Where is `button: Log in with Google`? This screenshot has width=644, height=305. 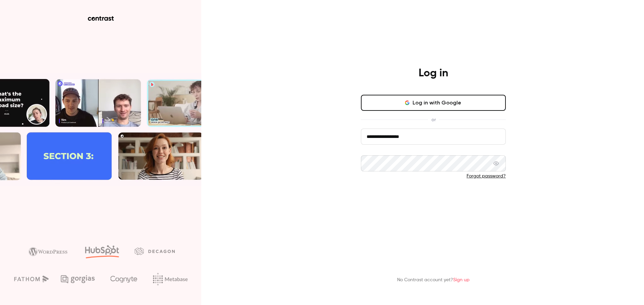
button: Log in with Google is located at coordinates (434, 103).